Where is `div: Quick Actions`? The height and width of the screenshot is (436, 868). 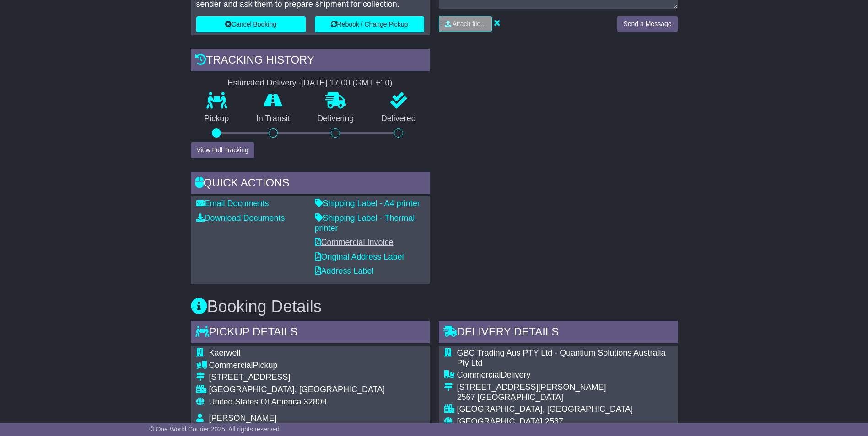 div: Quick Actions is located at coordinates (310, 184).